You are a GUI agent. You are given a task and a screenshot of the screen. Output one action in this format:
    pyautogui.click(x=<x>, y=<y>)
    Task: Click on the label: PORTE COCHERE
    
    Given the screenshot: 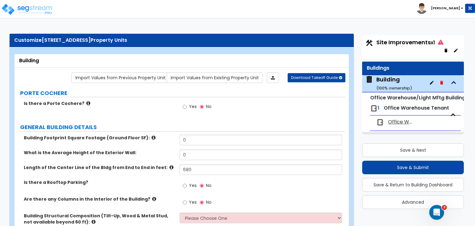 What is the action you would take?
    pyautogui.click(x=182, y=93)
    